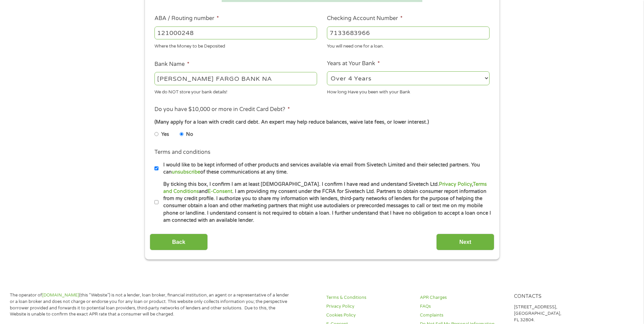 The height and width of the screenshot is (324, 644). I want to click on h4: Contacts, so click(557, 297).